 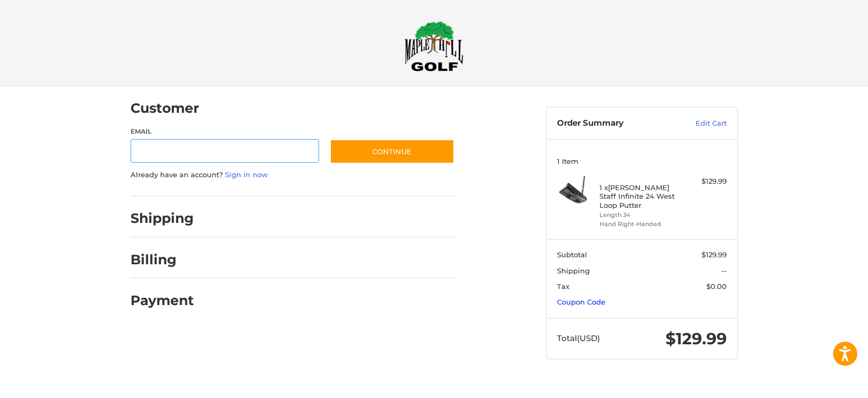 I want to click on li: Length 34, so click(x=640, y=215).